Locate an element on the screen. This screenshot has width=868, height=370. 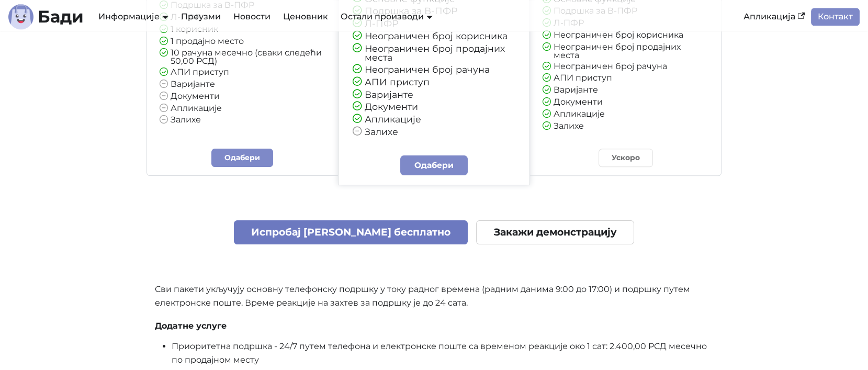
li: 1 продајно место is located at coordinates (242, 42).